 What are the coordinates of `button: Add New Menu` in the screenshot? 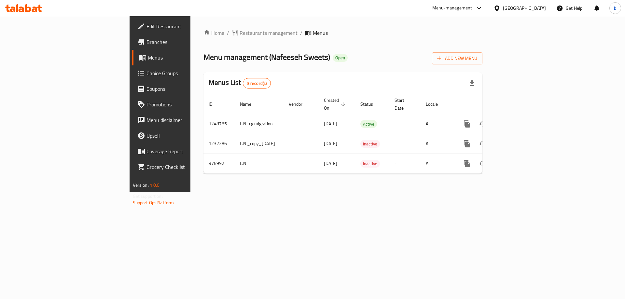 It's located at (457, 58).